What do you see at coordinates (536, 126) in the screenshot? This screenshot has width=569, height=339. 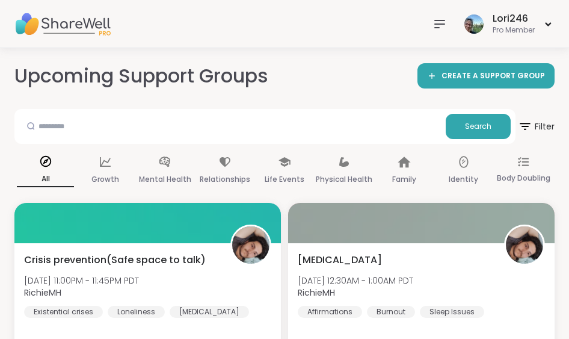 I see `button: Filter` at bounding box center [536, 126].